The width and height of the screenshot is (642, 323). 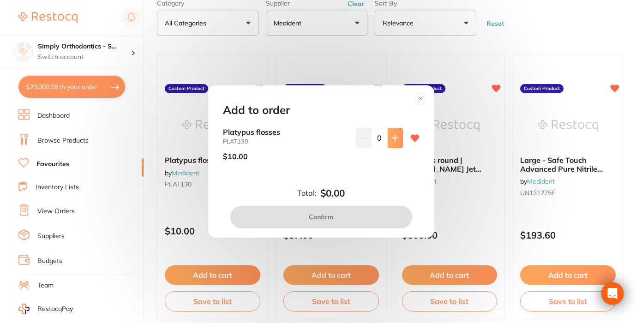 What do you see at coordinates (612, 294) in the screenshot?
I see `div: Open Intercom Messenger` at bounding box center [612, 294].